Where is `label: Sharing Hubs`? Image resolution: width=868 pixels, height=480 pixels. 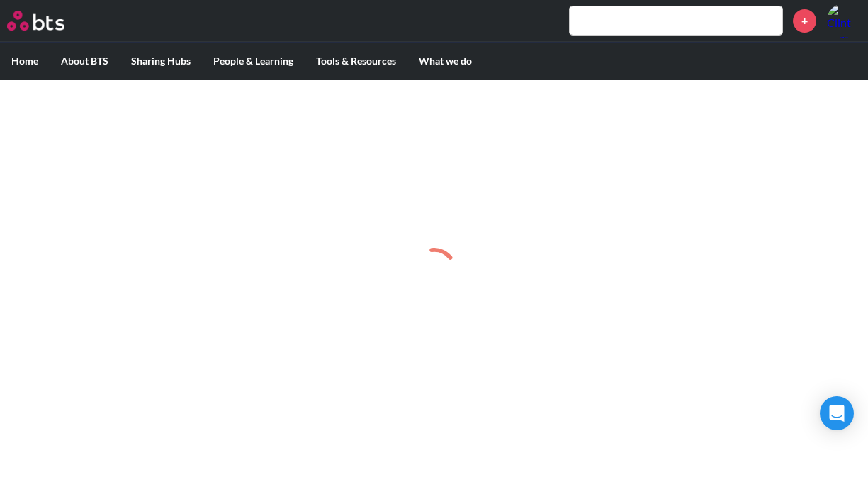 label: Sharing Hubs is located at coordinates (161, 61).